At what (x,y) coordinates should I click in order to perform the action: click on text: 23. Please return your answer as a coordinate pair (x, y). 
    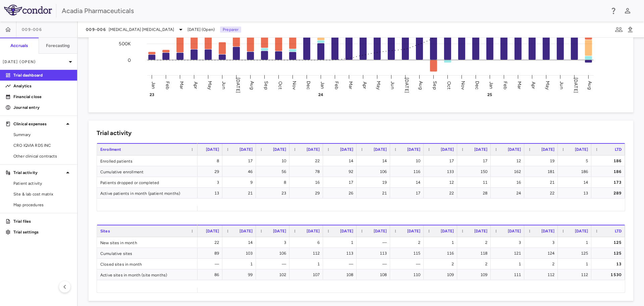
    Looking at the image, I should click on (152, 95).